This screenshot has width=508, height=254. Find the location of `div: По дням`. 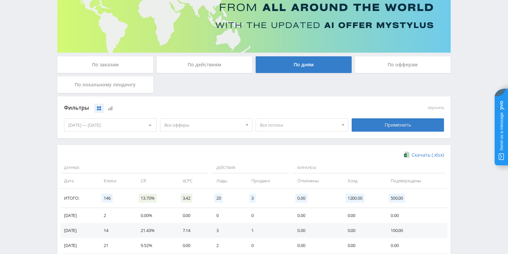

div: По дням is located at coordinates (304, 65).